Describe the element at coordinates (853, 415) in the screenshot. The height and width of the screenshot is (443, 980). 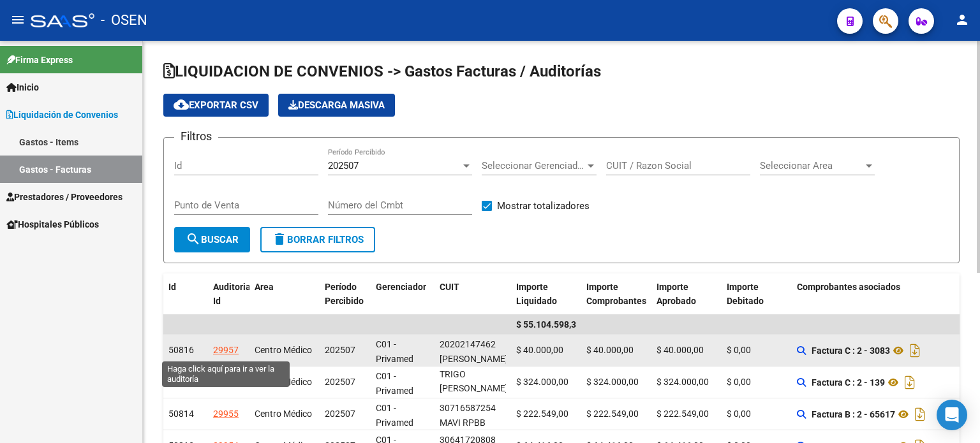
I see `strong: Factura B : 2 - 65617` at that location.